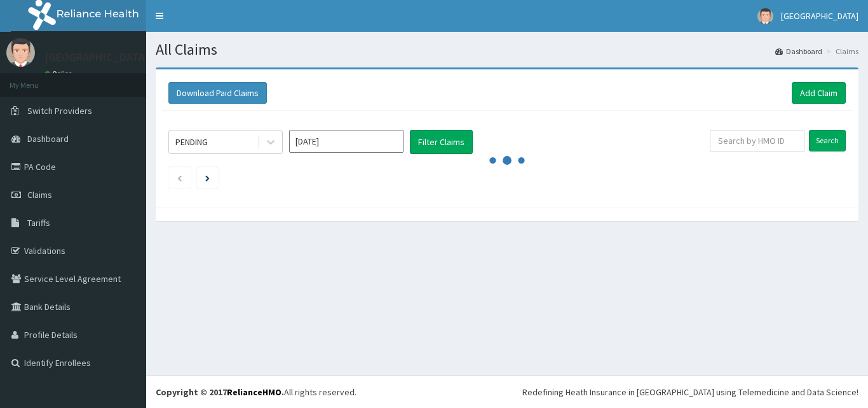 The width and height of the screenshot is (868, 408). Describe the element at coordinates (841, 51) in the screenshot. I see `li: Claims` at that location.